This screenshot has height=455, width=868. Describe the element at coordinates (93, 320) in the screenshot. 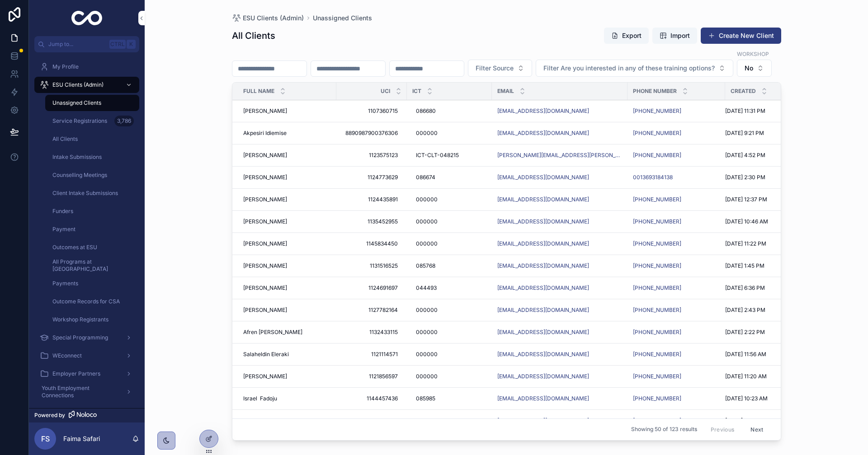

I see `a: Workshop Registrants` at that location.